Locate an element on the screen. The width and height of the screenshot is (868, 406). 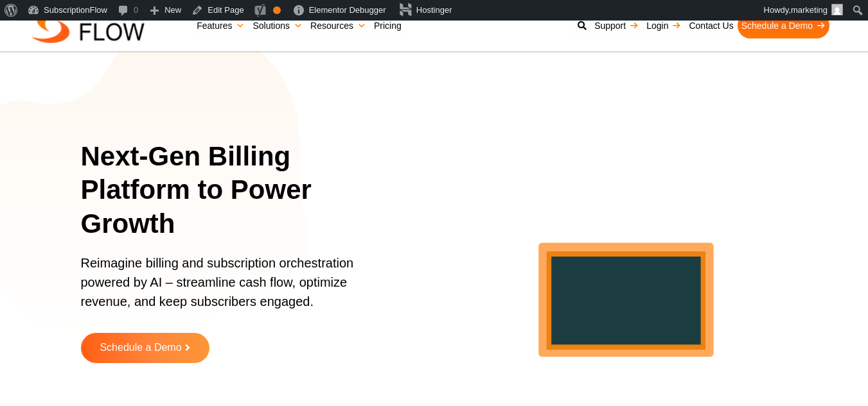
h1: Next-Gen Billing Platform to Power Growth is located at coordinates (241, 190).